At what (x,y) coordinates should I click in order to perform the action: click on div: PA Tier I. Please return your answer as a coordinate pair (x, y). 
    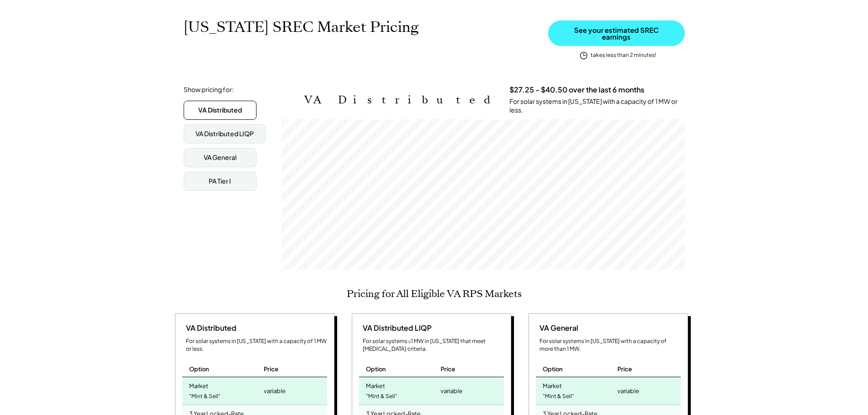
    Looking at the image, I should click on (219, 181).